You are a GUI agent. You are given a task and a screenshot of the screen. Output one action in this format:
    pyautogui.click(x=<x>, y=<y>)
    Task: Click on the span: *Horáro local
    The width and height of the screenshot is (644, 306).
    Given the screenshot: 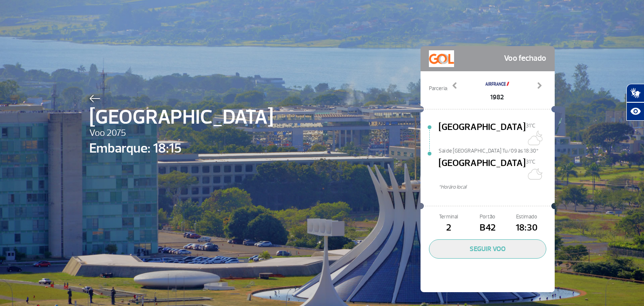 What is the action you would take?
    pyautogui.click(x=496, y=187)
    